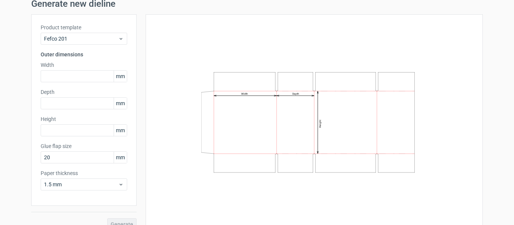  Describe the element at coordinates (84, 65) in the screenshot. I see `label: Width` at that location.